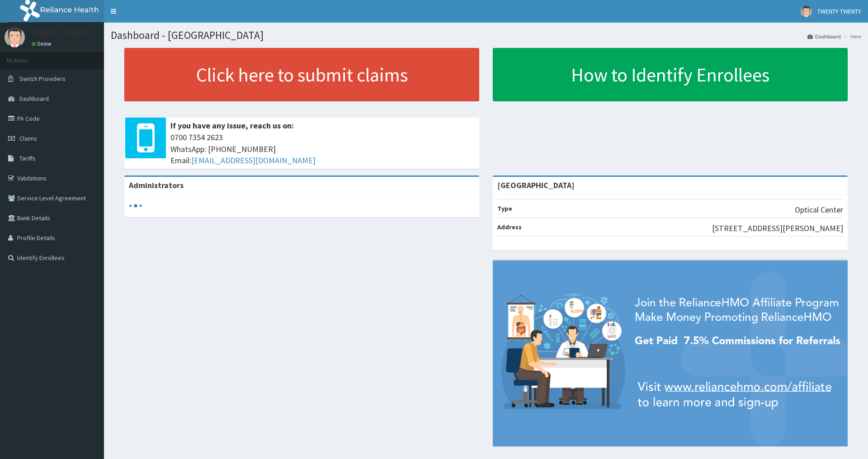 This screenshot has height=459, width=868. I want to click on a: How to Identify Enrollees, so click(670, 75).